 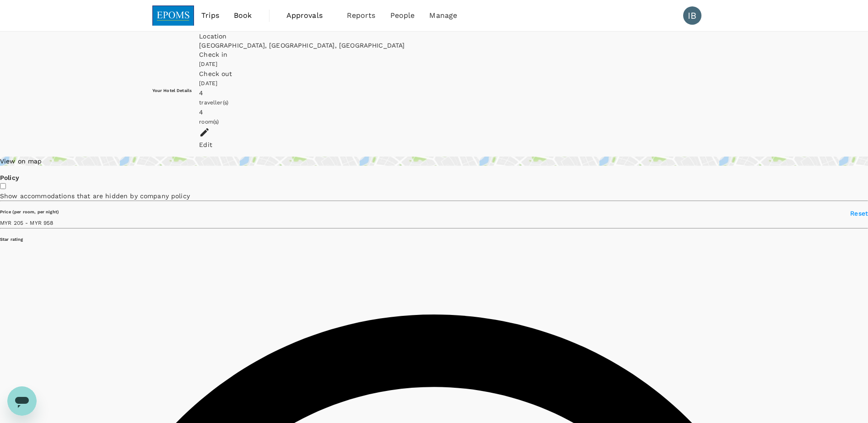 What do you see at coordinates (859, 213) in the screenshot?
I see `span: Reset` at bounding box center [859, 213].